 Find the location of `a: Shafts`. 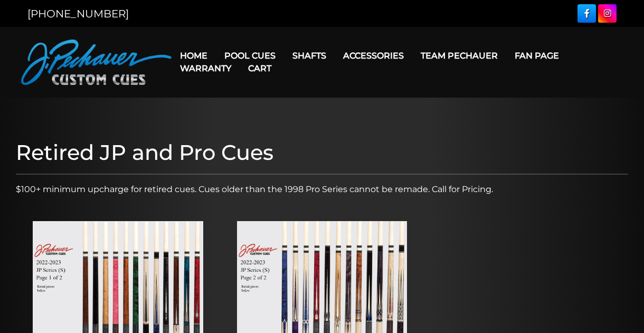

a: Shafts is located at coordinates (309, 56).